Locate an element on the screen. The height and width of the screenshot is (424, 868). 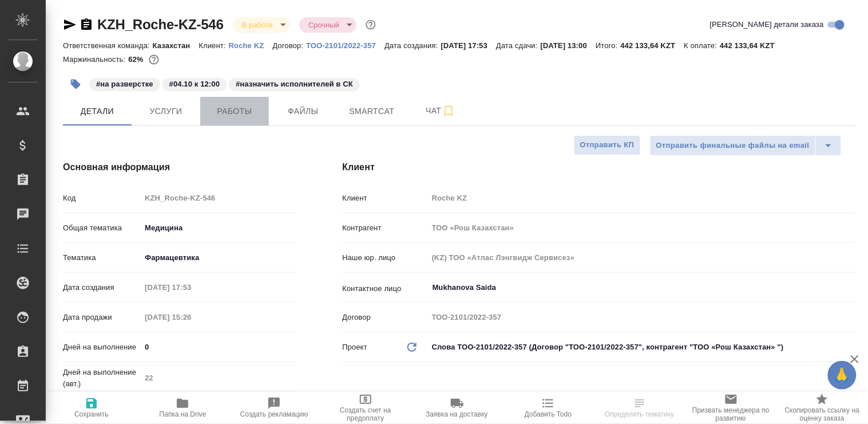
div: Медицина is located at coordinates (219, 228).